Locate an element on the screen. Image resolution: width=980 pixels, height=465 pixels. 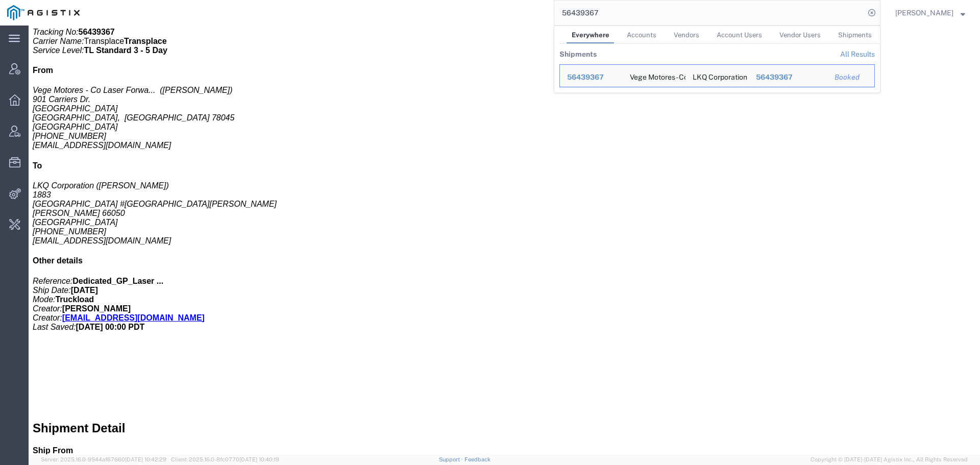
div: Vege Motores - Co Laser Forwarding INC. is located at coordinates (655, 76).